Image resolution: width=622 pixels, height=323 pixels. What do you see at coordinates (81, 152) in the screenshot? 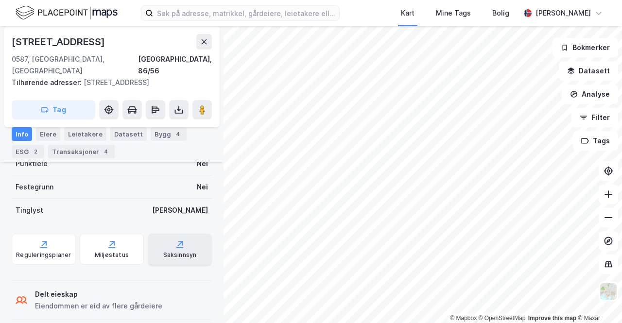
I see `div: Transaksjoner` at bounding box center [81, 152].